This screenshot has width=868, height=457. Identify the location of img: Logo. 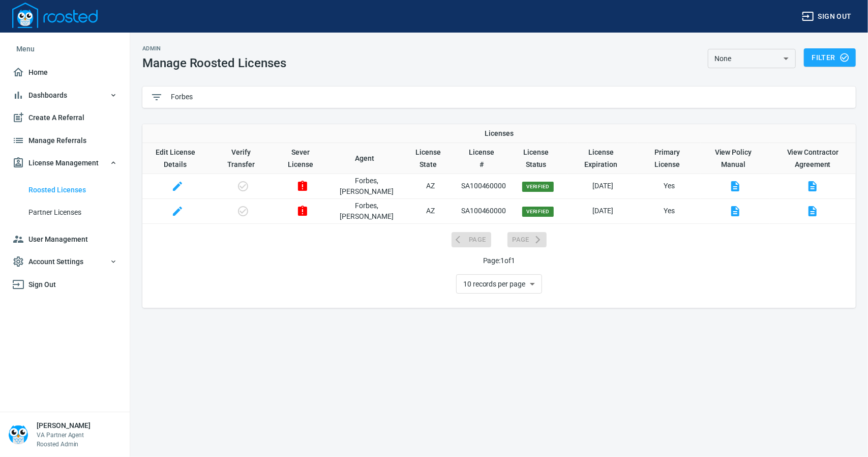
(55, 15).